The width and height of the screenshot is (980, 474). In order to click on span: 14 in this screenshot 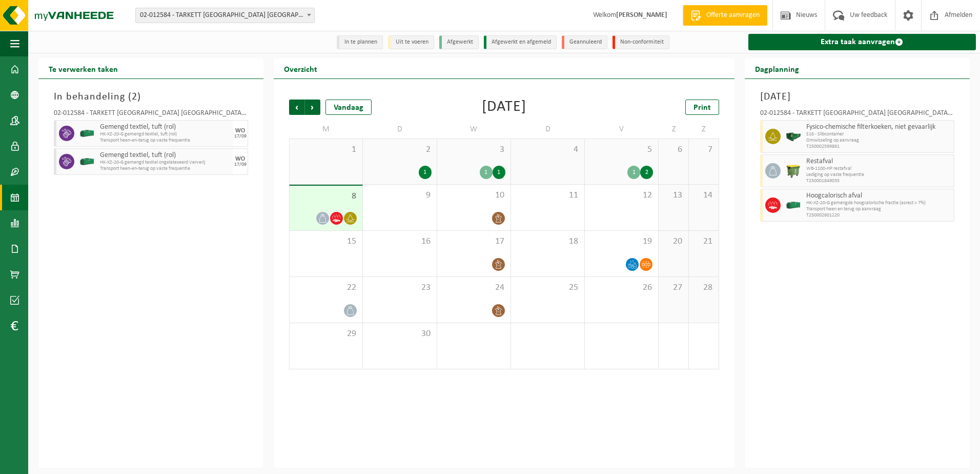, I will do `click(704, 196)`.